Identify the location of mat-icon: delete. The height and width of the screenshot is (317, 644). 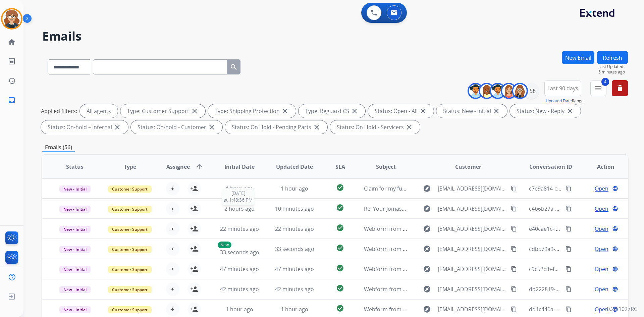
(620, 88).